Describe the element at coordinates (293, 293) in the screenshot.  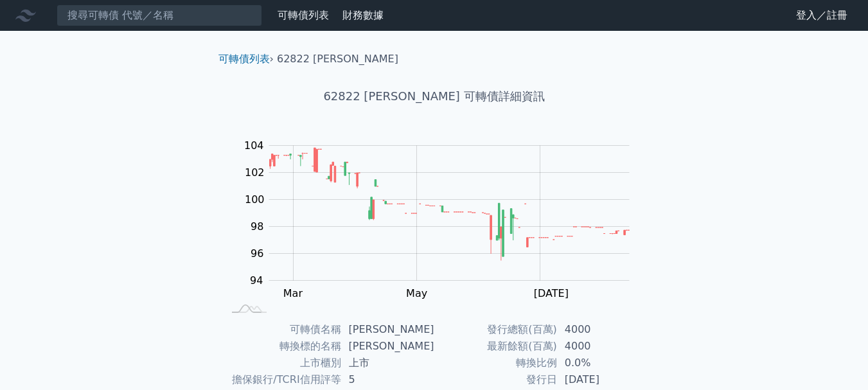
I see `tspan: Mar` at that location.